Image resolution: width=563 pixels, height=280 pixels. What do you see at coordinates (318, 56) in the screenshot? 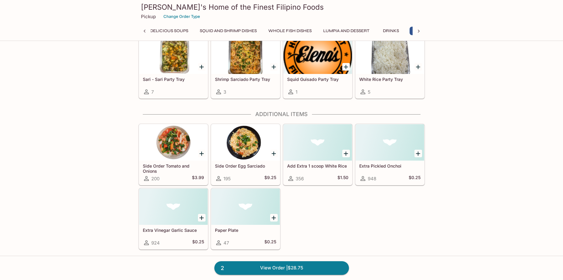
I see `div: Squid Guisado Party Tray` at bounding box center [318, 56].